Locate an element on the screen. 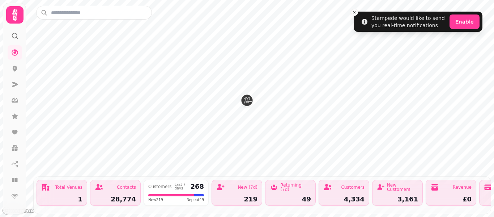  div: Revenue is located at coordinates (463, 187).